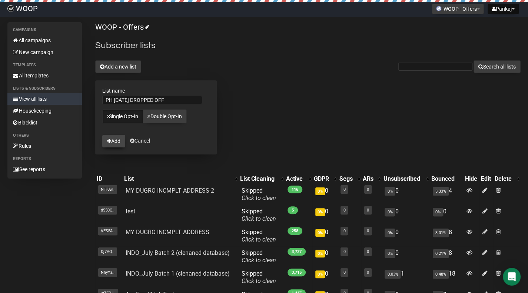  What do you see at coordinates (170, 191) in the screenshot?
I see `a: MY DUGRO INCMPLT ADDRESS-2` at bounding box center [170, 191].